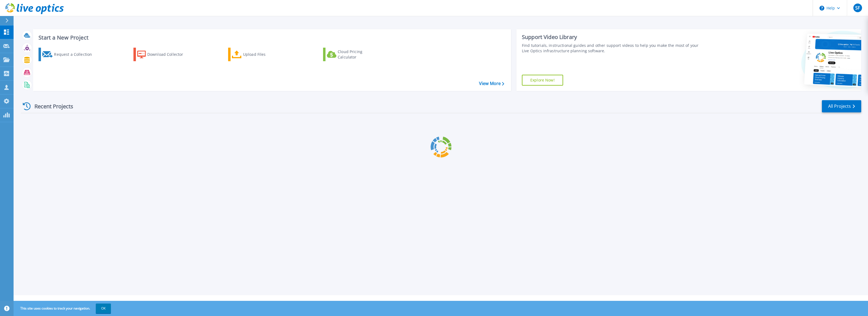  What do you see at coordinates (543, 80) in the screenshot?
I see `a: Explore Now!` at bounding box center [543, 80].